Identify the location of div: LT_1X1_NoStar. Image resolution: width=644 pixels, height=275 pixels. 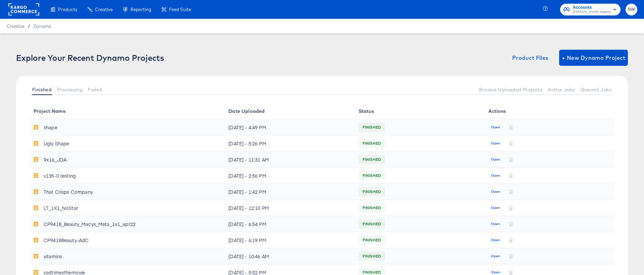
(61, 208).